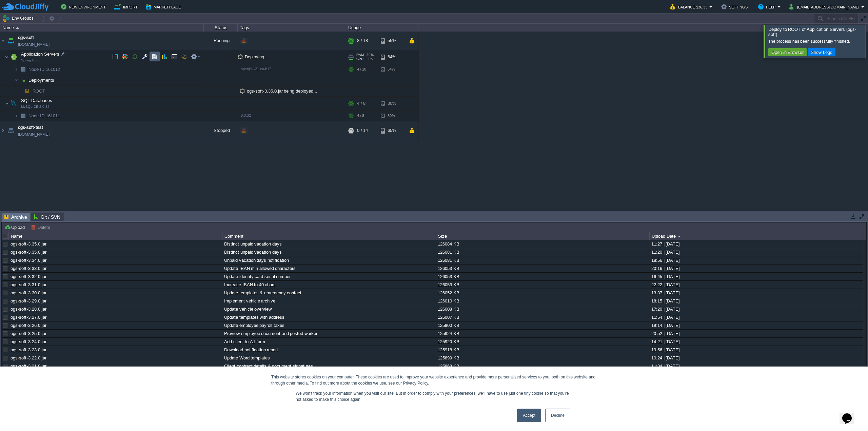 The height and width of the screenshot is (431, 868). I want to click on div: Download notification report, so click(329, 350).